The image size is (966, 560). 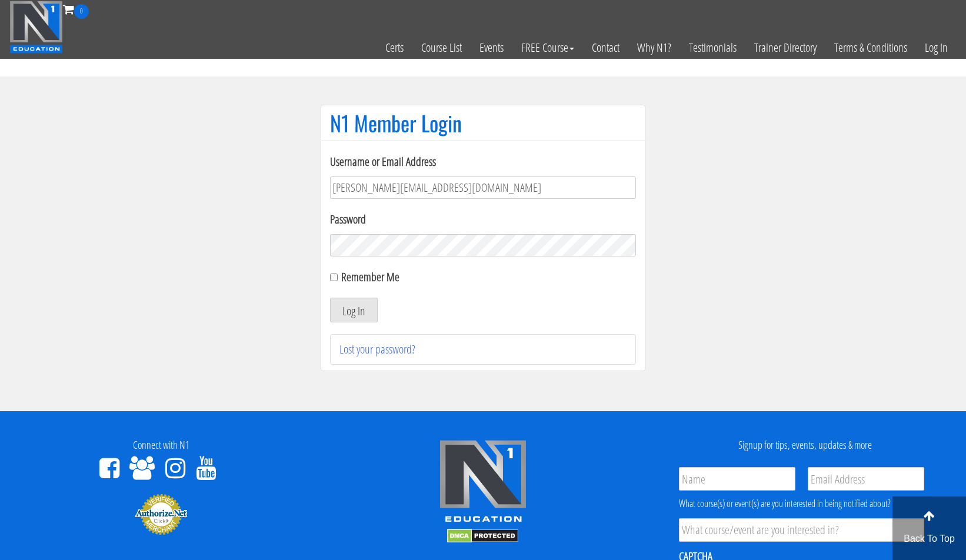 What do you see at coordinates (737, 479) in the screenshot?
I see `input: Name` at bounding box center [737, 479].